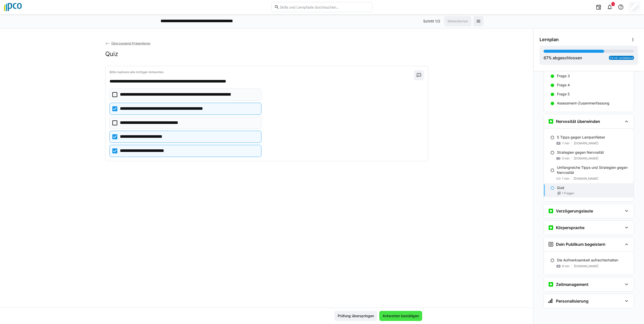 This screenshot has height=324, width=644. I want to click on h3: Nervosität überwinden, so click(578, 121).